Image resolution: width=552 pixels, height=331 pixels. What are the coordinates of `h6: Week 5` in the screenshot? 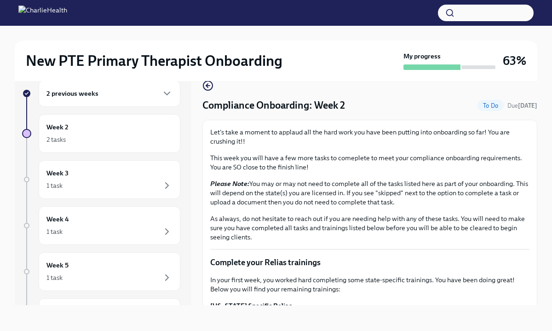 It's located at (58, 265).